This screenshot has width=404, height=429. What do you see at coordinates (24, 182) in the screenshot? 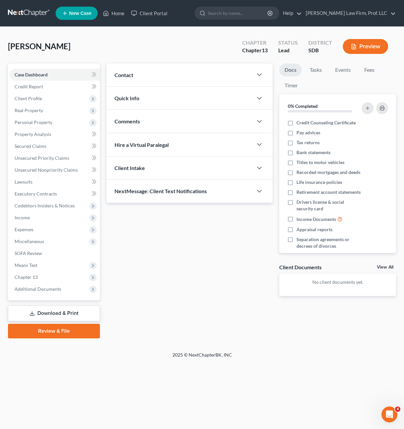
I see `span: Lawsuits` at bounding box center [24, 182].